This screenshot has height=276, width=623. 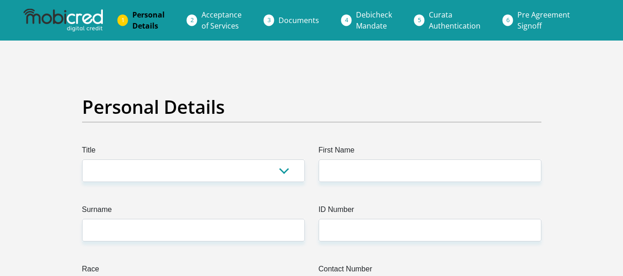 What do you see at coordinates (148, 20) in the screenshot?
I see `span: Personal Details` at bounding box center [148, 20].